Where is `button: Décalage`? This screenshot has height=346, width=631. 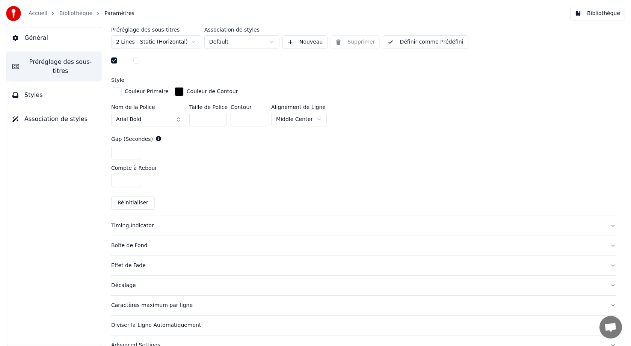
button: Décalage is located at coordinates (364, 286).